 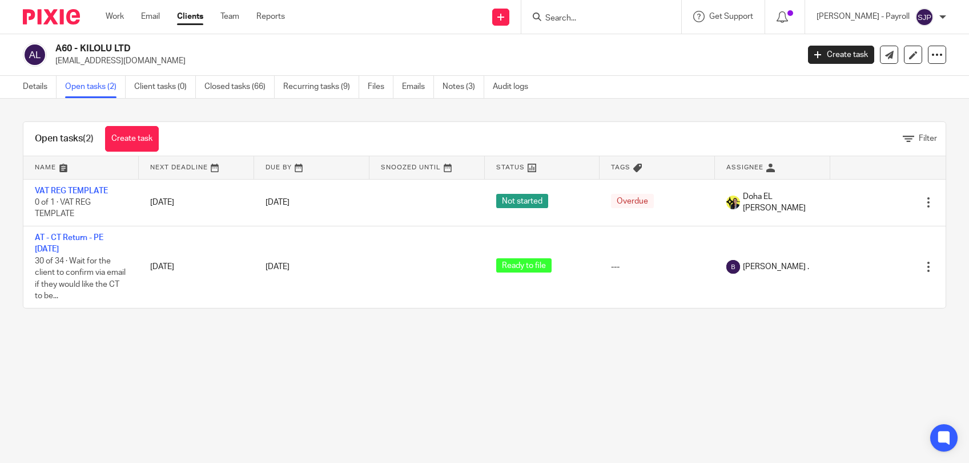 I want to click on a: Files, so click(x=380, y=87).